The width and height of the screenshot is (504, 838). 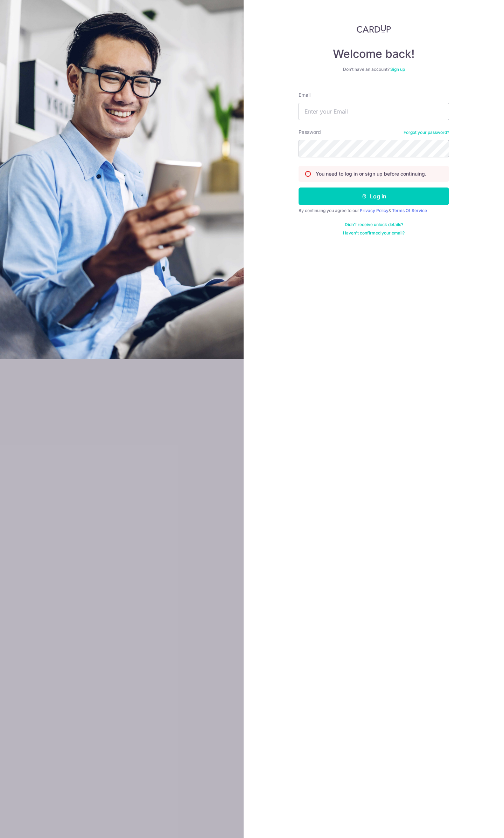 What do you see at coordinates (374, 210) in the screenshot?
I see `div: By continuing you agree to our &` at bounding box center [374, 210].